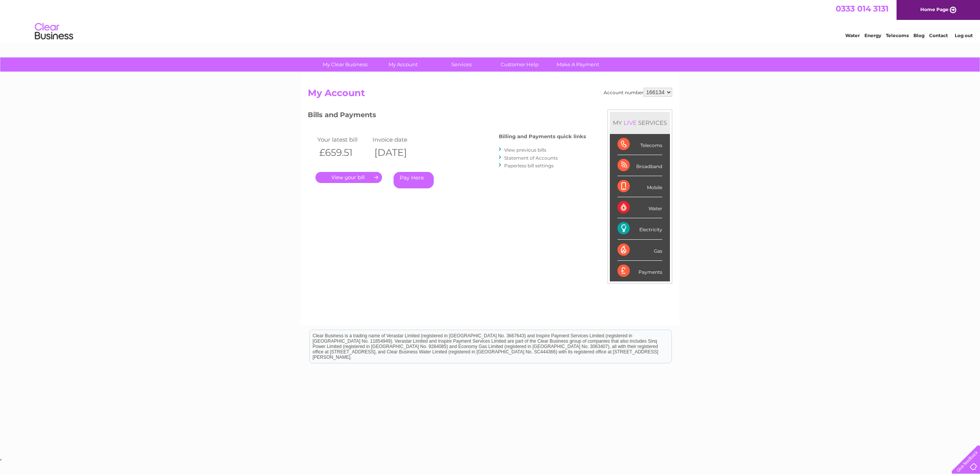 The height and width of the screenshot is (474, 980). Describe the element at coordinates (403, 64) in the screenshot. I see `a: My Account` at that location.